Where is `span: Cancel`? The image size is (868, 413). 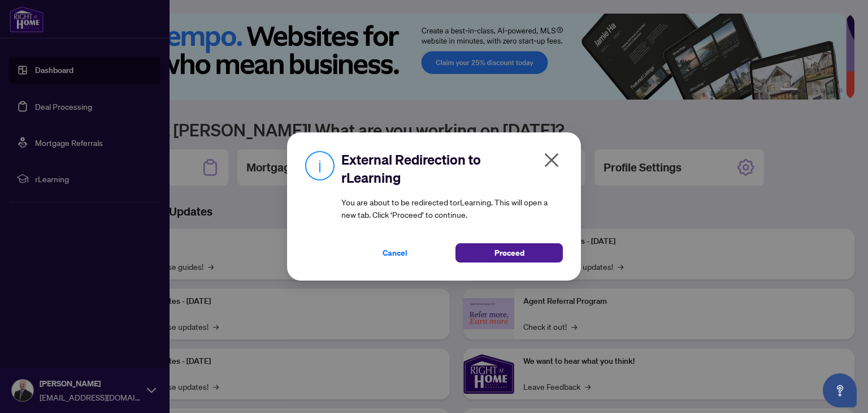
span: Cancel is located at coordinates (395, 253).